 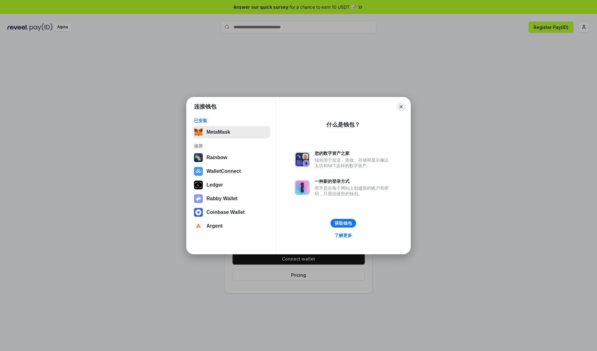 What do you see at coordinates (353, 163) in the screenshot?
I see `div: 钱包用于发送、接收、存储和显示像以太坊和NFT这样的数字资产。` at bounding box center [353, 163].